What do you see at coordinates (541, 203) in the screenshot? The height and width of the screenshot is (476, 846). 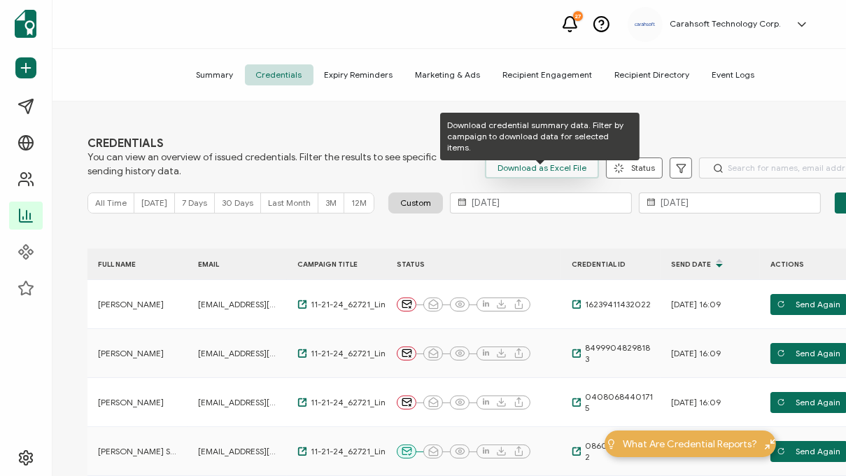 I see `input: Start date` at bounding box center [541, 203].